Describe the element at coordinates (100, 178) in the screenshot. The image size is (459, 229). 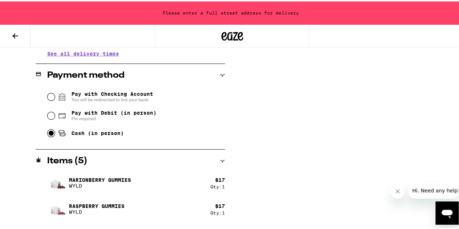
I see `p: Marionberry Gummies` at that location.